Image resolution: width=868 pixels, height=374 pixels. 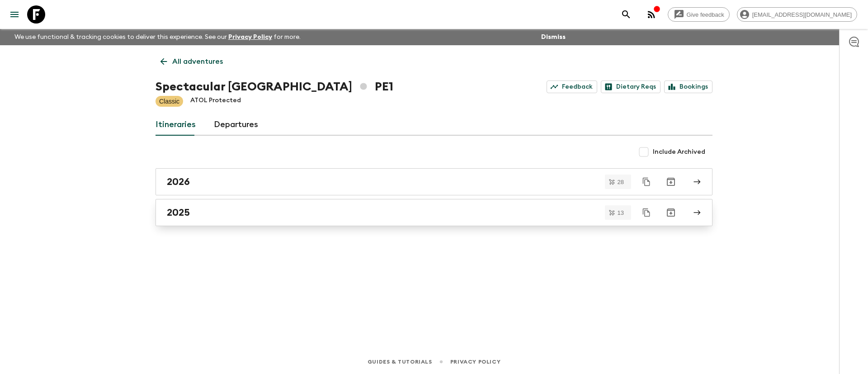 What do you see at coordinates (399, 362) in the screenshot?
I see `a: Guides & Tutorials` at bounding box center [399, 362].